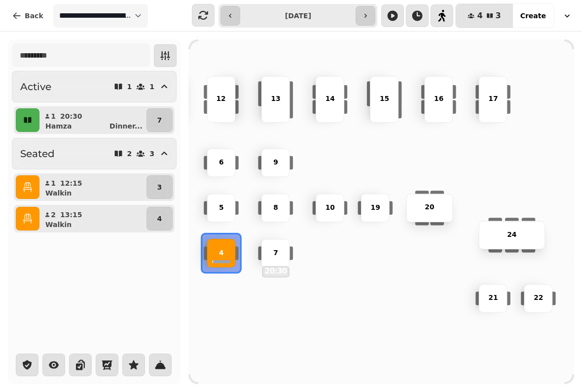 The width and height of the screenshot is (582, 392). What do you see at coordinates (374, 208) in the screenshot?
I see `p: 19` at bounding box center [374, 208].